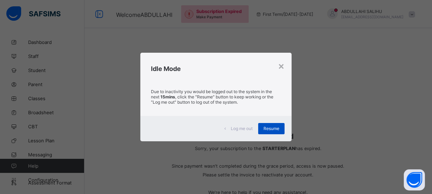 This screenshot has height=194, width=432. Describe the element at coordinates (242, 128) in the screenshot. I see `span: Log me out` at that location.